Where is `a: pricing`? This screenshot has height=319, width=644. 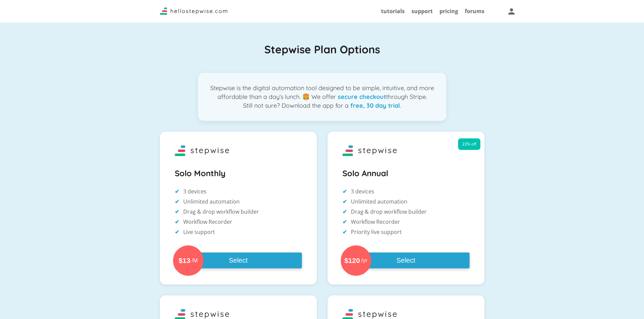
a: pricing is located at coordinates (449, 11).